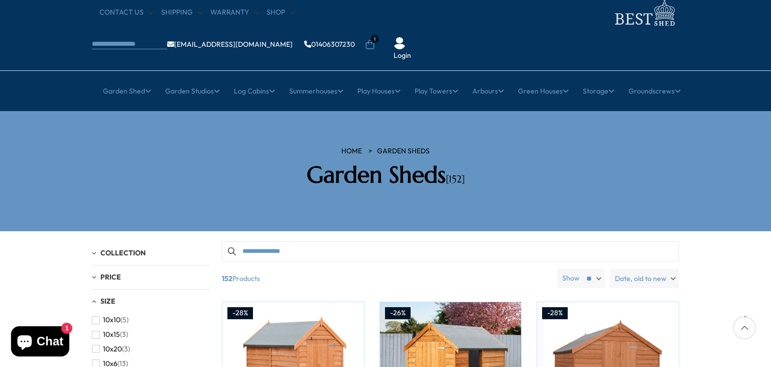 The width and height of the screenshot is (771, 367). I want to click on span: [152], so click(455, 179).